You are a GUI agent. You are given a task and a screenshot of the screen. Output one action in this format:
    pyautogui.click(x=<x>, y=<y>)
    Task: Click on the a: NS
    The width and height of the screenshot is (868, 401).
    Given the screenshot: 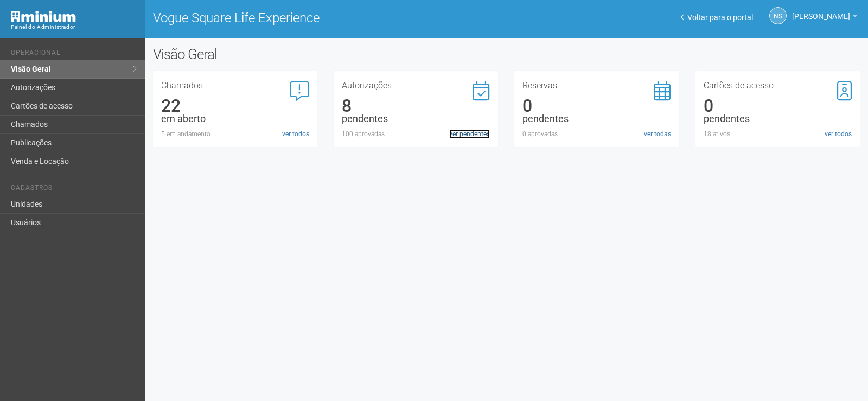 What is the action you would take?
    pyautogui.click(x=778, y=16)
    